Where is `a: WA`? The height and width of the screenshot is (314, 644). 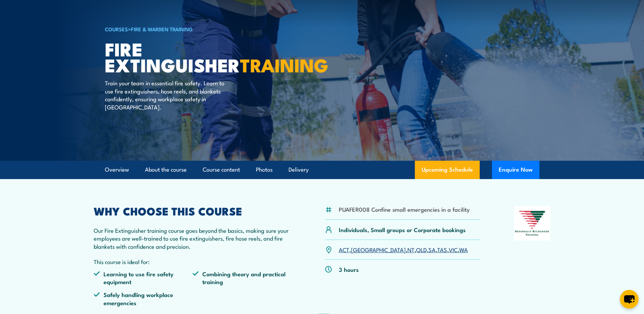
a: WA is located at coordinates (463, 249).